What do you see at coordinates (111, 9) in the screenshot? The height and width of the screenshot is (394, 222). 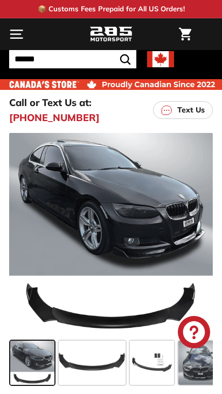 I see `p: 📦 Customs Fees Prepaid for All US Orders!` at bounding box center [111, 9].